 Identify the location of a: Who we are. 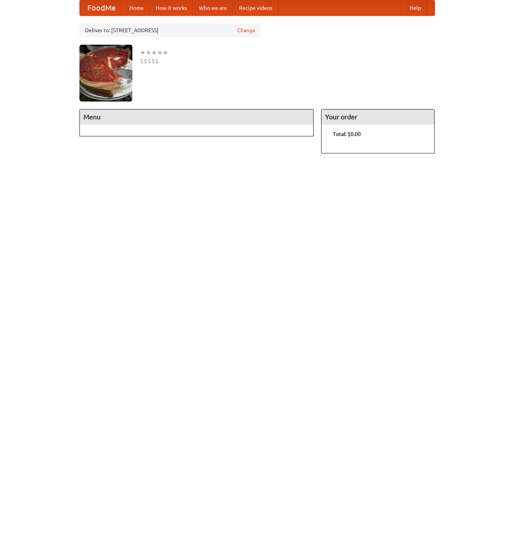
(213, 8).